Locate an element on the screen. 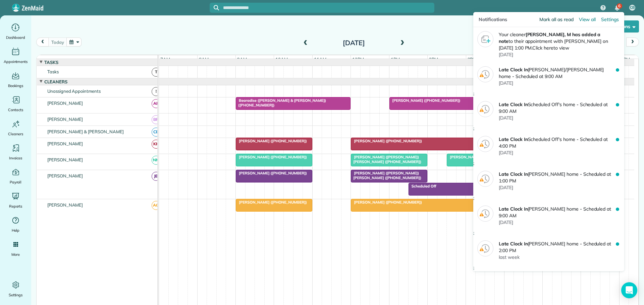  div: Open Intercom Messenger is located at coordinates (630, 291).